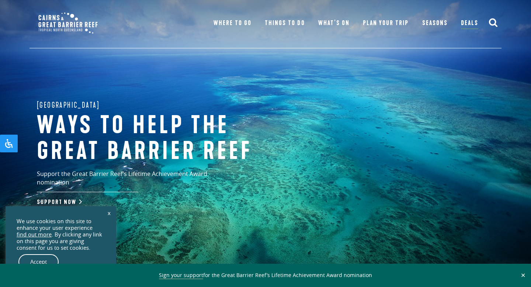  Describe the element at coordinates (435, 23) in the screenshot. I see `a: Seasons` at that location.